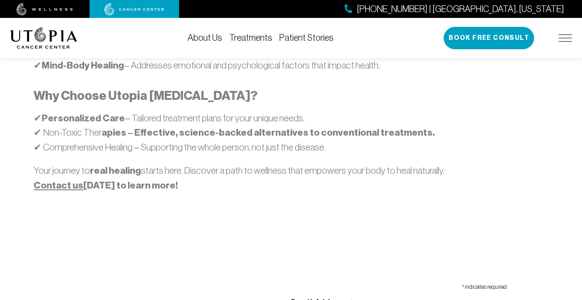  What do you see at coordinates (268, 132) in the screenshot?
I see `strong: apies – Effective, science-backed alternatives to conventional treatments.` at bounding box center [268, 132].